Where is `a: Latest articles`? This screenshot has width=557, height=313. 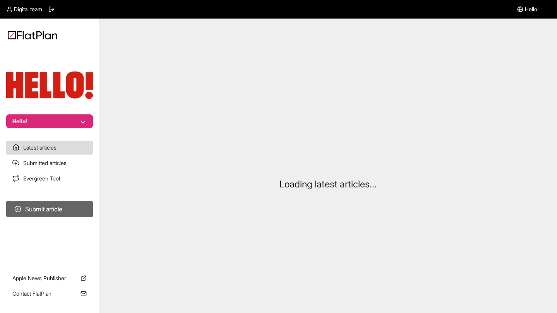
a: Latest articles is located at coordinates (50, 148).